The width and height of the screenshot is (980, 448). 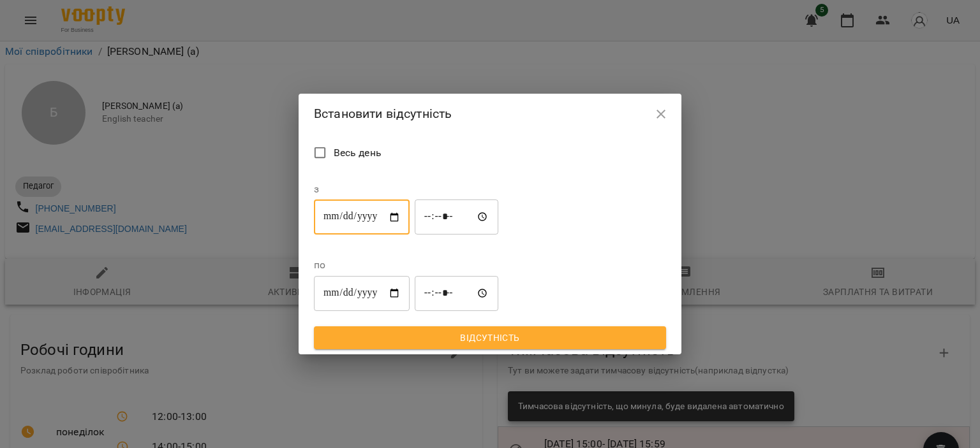 I want to click on label: з, so click(x=406, y=190).